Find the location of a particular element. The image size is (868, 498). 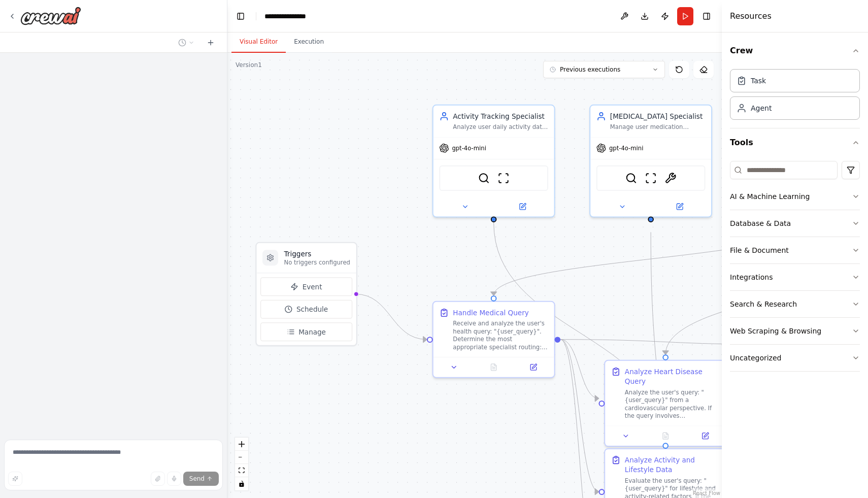

div: Manage user medication schedules, provide comprehensive drug information, monitor potential side ... is located at coordinates (658, 127).